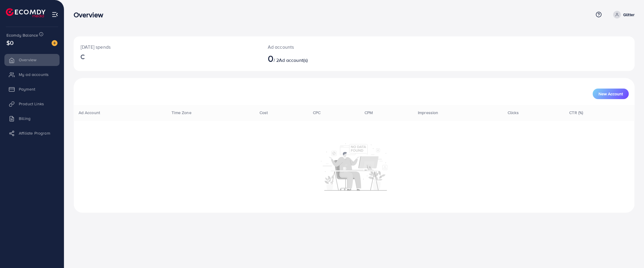 Image resolution: width=644 pixels, height=268 pixels. Describe the element at coordinates (331, 58) in the screenshot. I see `h2: / 2` at that location.